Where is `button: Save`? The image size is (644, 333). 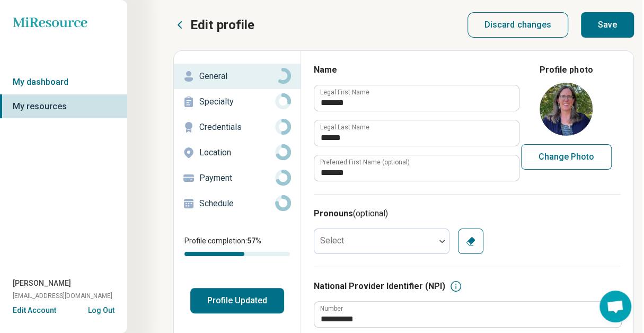 button: Save is located at coordinates (607, 25).